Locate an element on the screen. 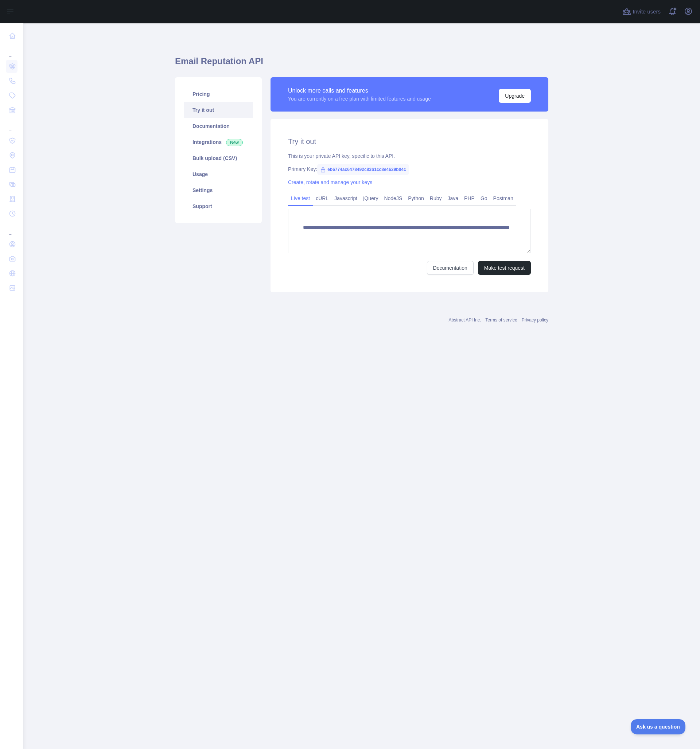 The image size is (700, 749). a: Live test is located at coordinates (300, 198).